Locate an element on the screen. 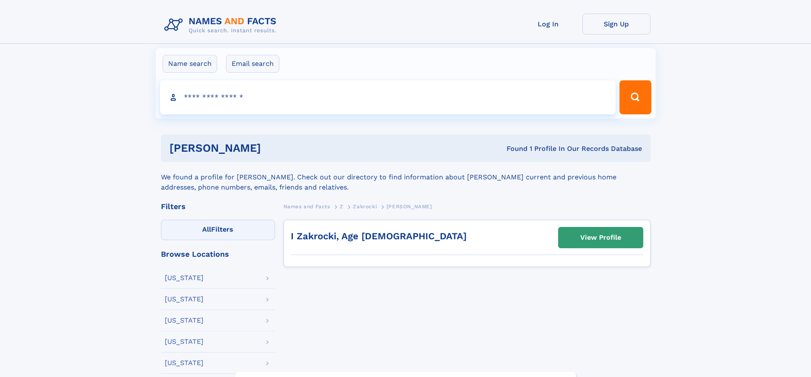 The image size is (811, 377). a: Zakrocki is located at coordinates (365, 206).